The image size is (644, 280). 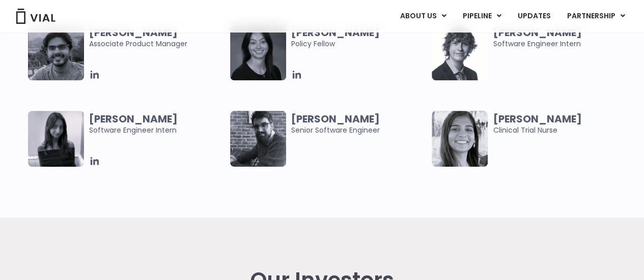 I want to click on img: Smiling man named Dugi Surdulli, so click(x=258, y=139).